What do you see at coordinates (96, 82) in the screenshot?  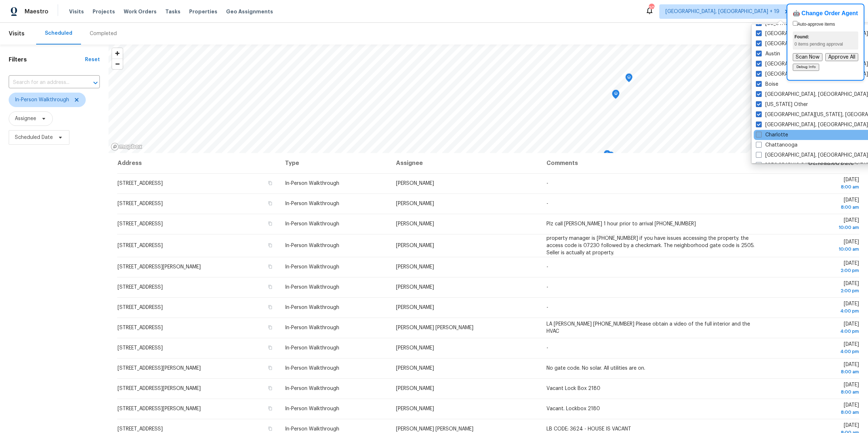 I see `button: Open` at bounding box center [96, 82].